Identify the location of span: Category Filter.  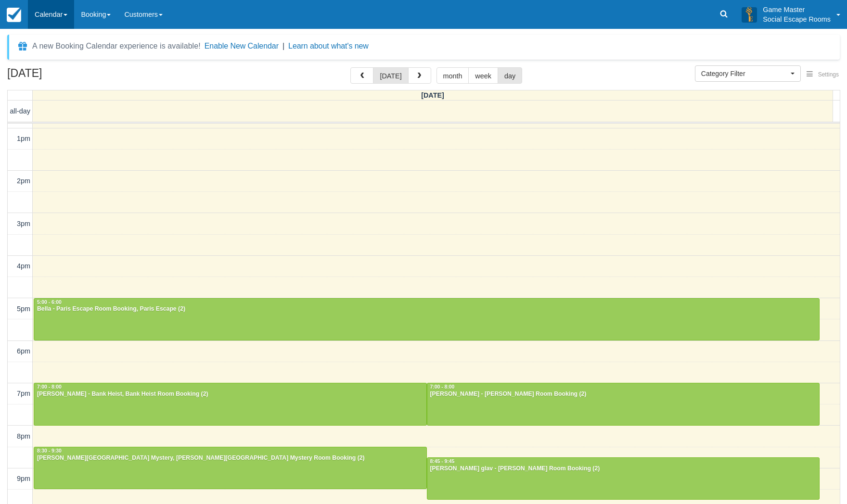
(745, 74).